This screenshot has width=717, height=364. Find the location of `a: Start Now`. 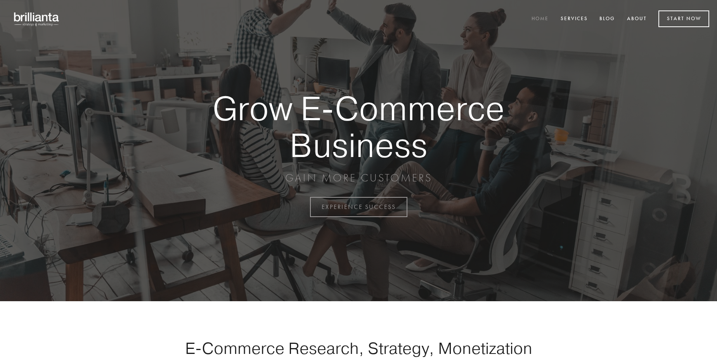

a: Start Now is located at coordinates (684, 19).